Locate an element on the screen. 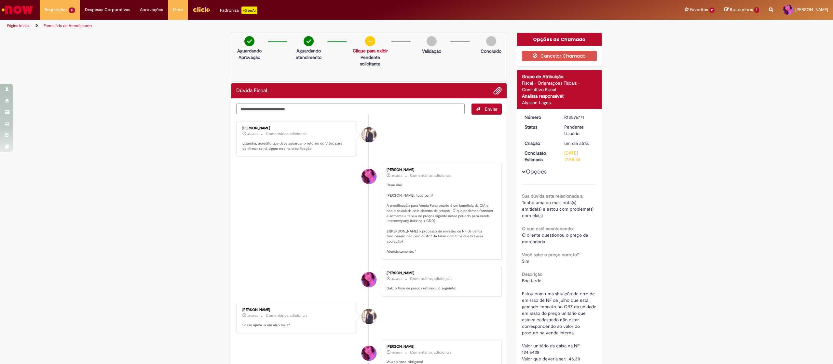 This screenshot has width=833, height=364. div: Grupo de Atribuição: is located at coordinates (559, 76).